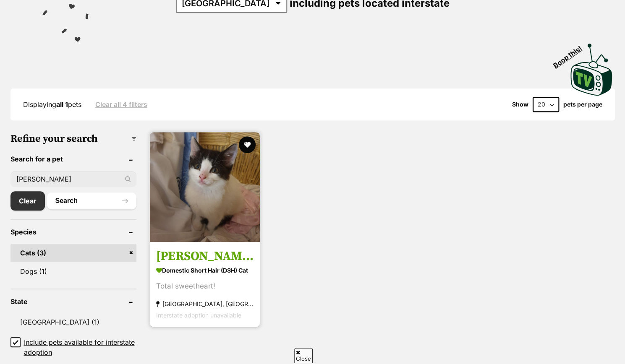 This screenshot has width=625, height=364. I want to click on img: Yuki - Domestic Short Hair (DSH) Cat, so click(205, 187).